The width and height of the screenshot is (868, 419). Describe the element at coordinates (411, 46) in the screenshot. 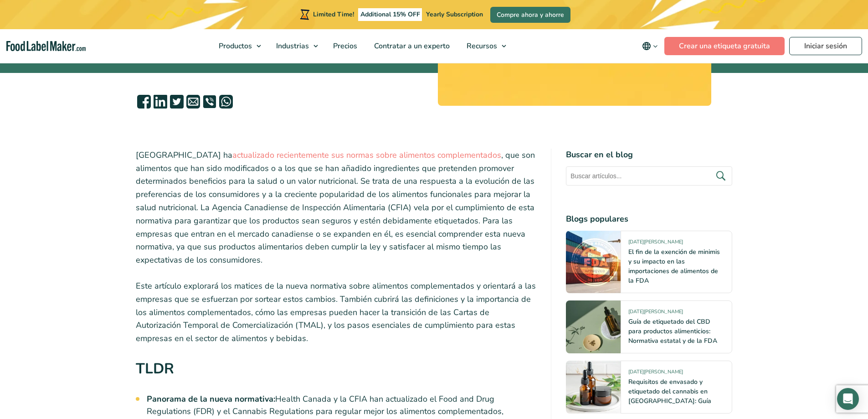

I see `span: Contratar a un experto` at that location.